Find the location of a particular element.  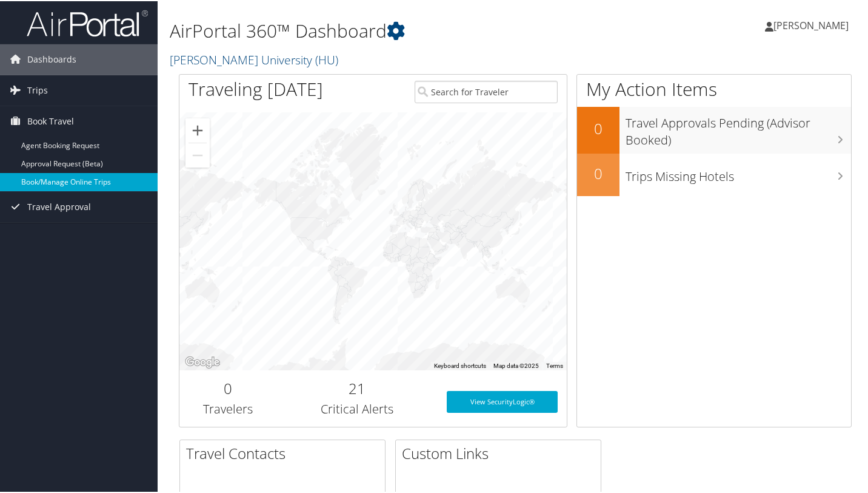

button: Zoom in is located at coordinates (197, 129).